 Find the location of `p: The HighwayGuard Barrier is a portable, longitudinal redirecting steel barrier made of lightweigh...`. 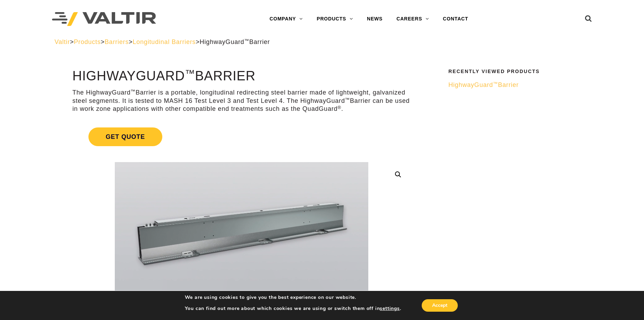

p: The HighwayGuard Barrier is a portable, longitudinal redirecting steel barrier made of lightweigh... is located at coordinates (241, 101).